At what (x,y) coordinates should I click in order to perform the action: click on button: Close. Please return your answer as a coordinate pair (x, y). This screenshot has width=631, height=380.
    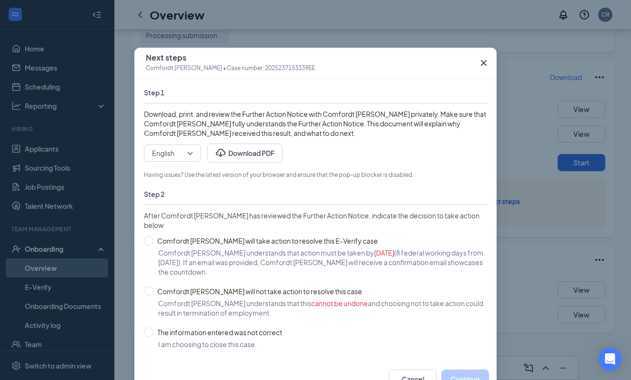
    Looking at the image, I should click on (484, 63).